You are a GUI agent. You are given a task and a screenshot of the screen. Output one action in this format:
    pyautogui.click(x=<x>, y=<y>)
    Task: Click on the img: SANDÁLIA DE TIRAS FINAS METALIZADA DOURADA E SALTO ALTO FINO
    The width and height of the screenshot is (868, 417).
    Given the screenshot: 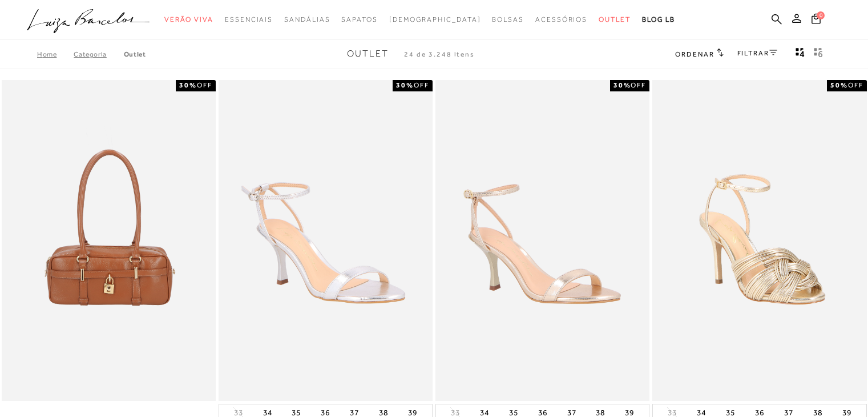 What is the action you would take?
    pyautogui.click(x=542, y=240)
    